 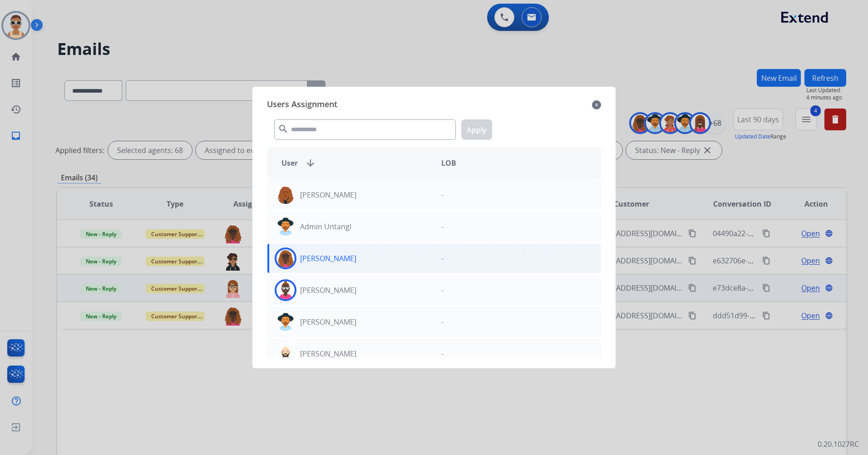 What do you see at coordinates (354, 163) in the screenshot?
I see `div: User` at bounding box center [354, 163].